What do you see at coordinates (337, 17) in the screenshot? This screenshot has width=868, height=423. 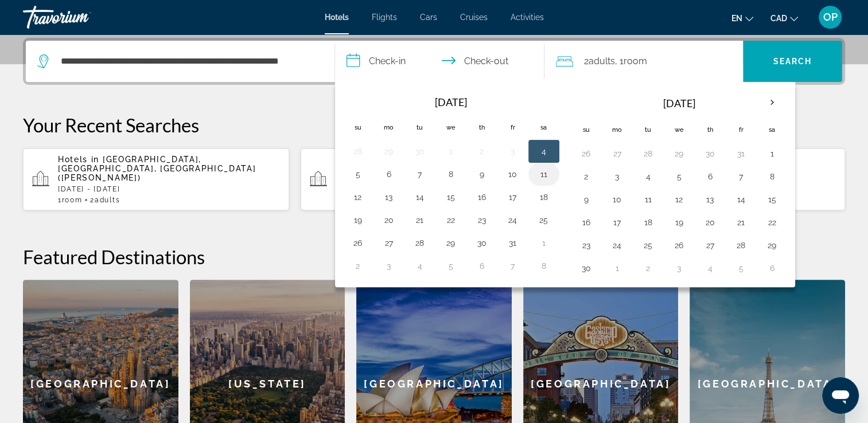 I see `span: Hotels` at bounding box center [337, 17].